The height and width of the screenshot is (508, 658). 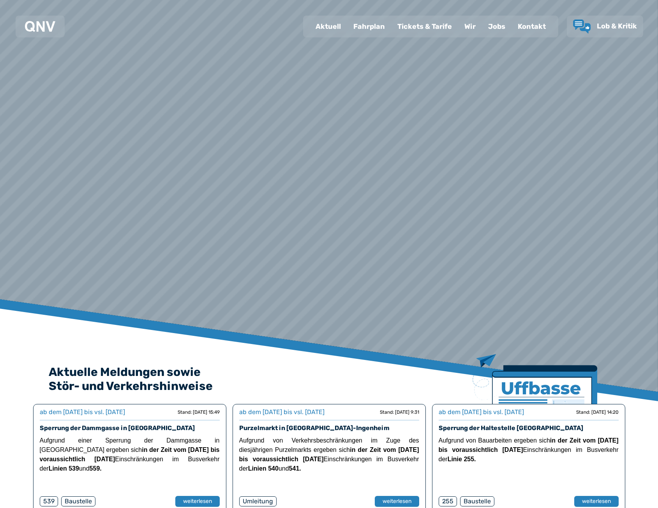 What do you see at coordinates (49, 501) in the screenshot?
I see `div: 539` at bounding box center [49, 501].